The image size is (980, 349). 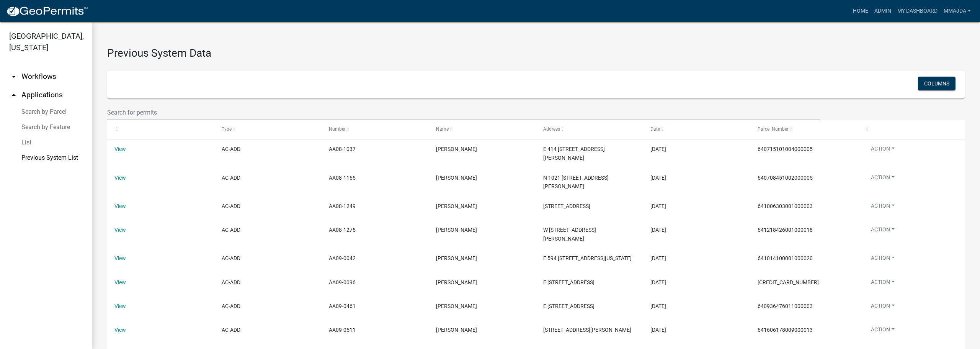 What do you see at coordinates (551, 129) in the screenshot?
I see `span: Address` at bounding box center [551, 129].